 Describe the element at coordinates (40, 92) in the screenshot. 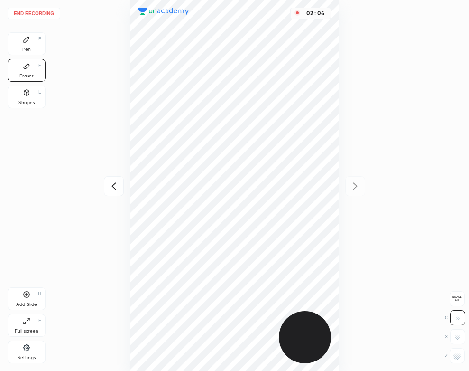

I see `div: L` at that location.